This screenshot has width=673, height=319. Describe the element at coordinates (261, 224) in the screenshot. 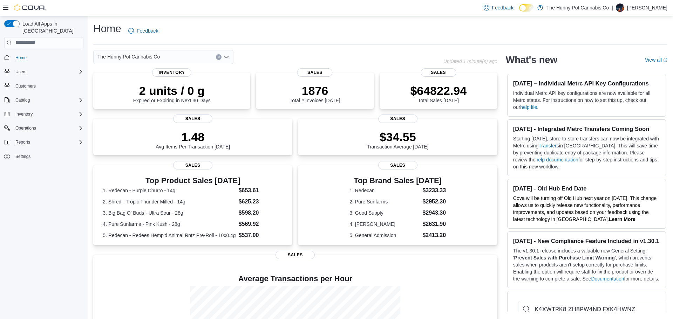

I see `dd: $569.92` at that location.